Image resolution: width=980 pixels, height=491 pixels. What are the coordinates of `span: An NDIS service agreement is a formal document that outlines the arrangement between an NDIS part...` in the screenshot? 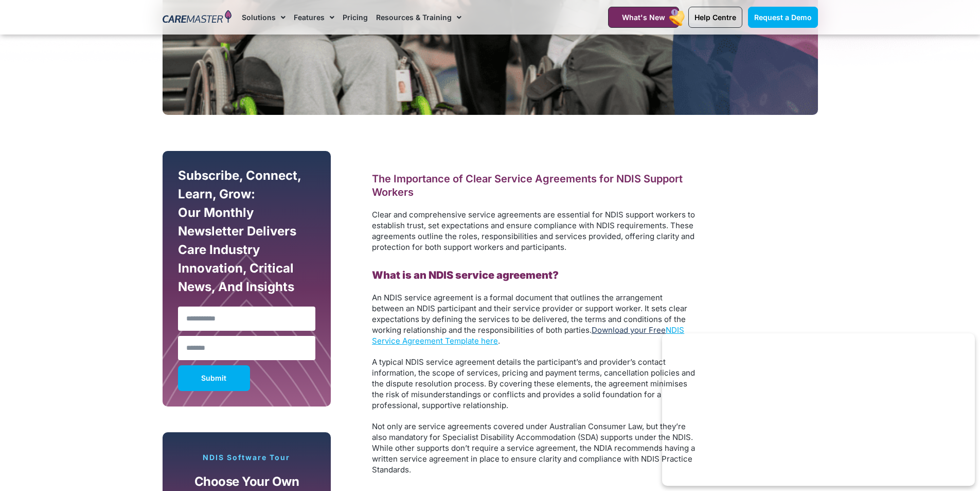 It's located at (529, 313).